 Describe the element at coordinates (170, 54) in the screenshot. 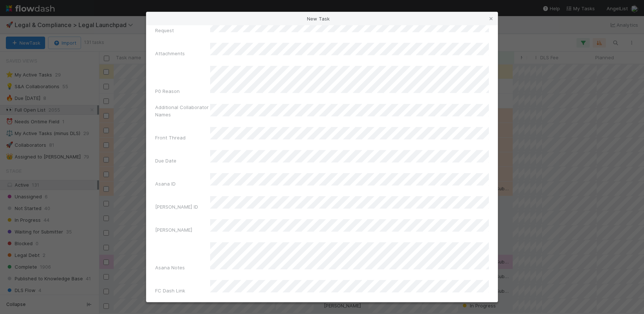

I see `label: Attachments` at that location.